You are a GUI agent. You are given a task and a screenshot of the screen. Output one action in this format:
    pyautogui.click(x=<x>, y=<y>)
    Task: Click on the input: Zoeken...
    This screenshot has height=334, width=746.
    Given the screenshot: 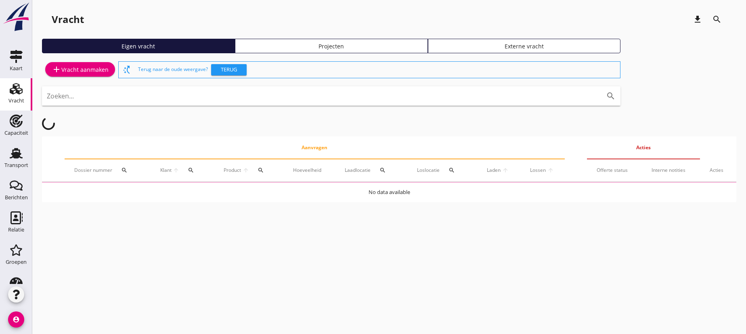 What is the action you would take?
    pyautogui.click(x=320, y=96)
    